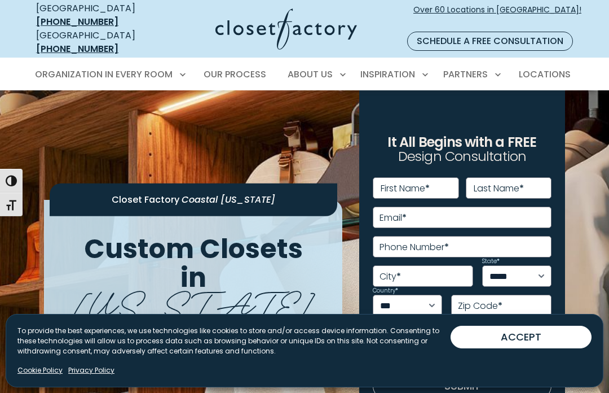 The image size is (609, 393). Describe the element at coordinates (462, 142) in the screenshot. I see `span: It All Begins with a FREE` at that location.